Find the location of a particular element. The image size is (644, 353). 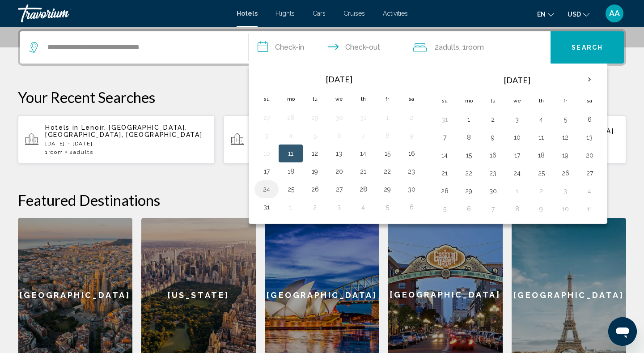

a: Activities is located at coordinates (396, 13).